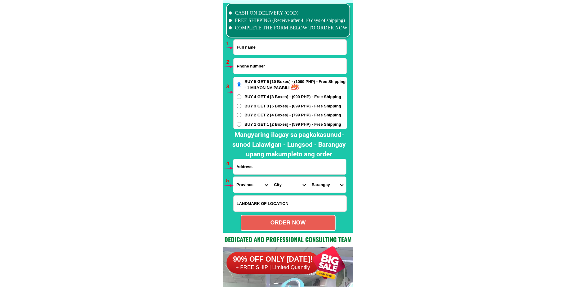 This screenshot has height=287, width=576. What do you see at coordinates (239, 97) in the screenshot?
I see `input: BUY 4 GET 4 [8 Boxes] - (999 PHP) - Free Shipping` at bounding box center [239, 97].